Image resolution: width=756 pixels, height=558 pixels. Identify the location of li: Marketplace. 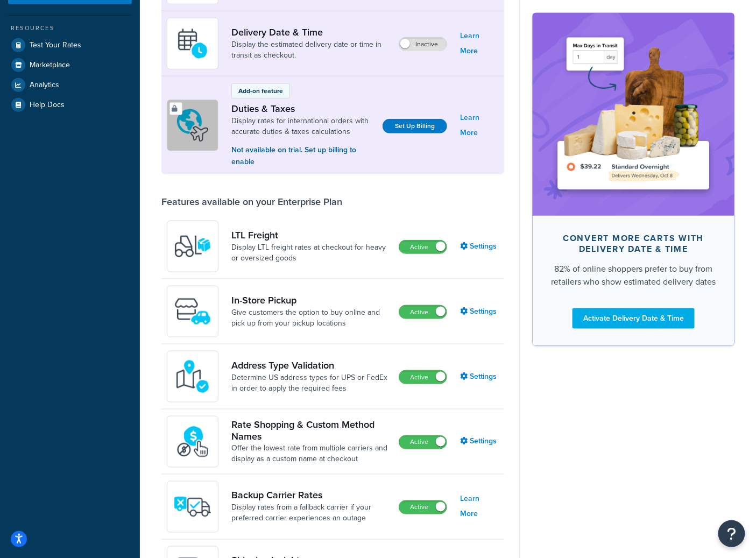
(70, 65).